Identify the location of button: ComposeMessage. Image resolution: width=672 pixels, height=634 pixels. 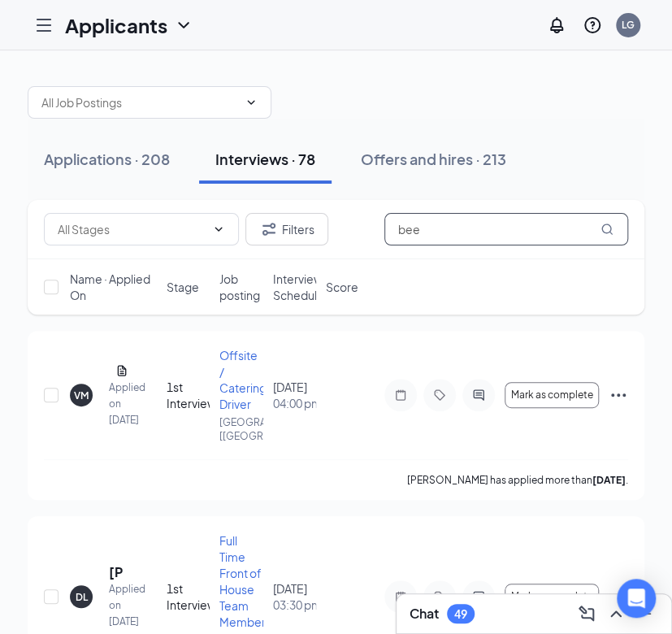
(586, 614).